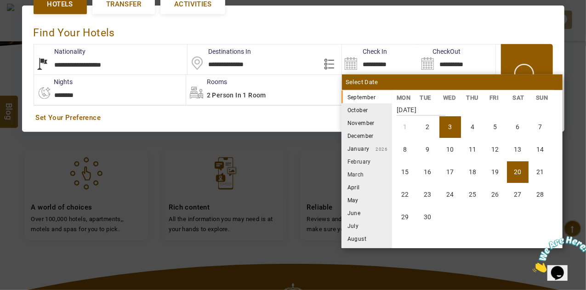 This screenshot has height=290, width=586. What do you see at coordinates (405, 172) in the screenshot?
I see `li: Monday, 15 September 2025` at bounding box center [405, 172].